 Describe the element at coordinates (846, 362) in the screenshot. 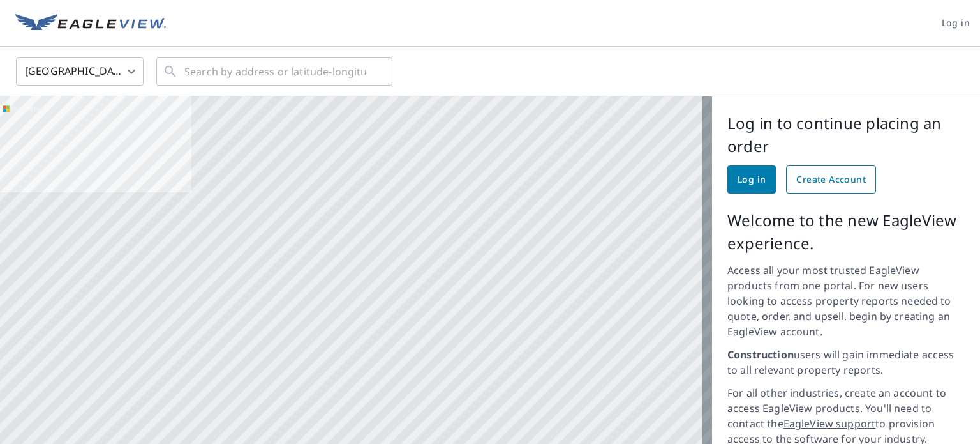

I see `p: users will gain immediate access to all relevant property reports.` at that location.